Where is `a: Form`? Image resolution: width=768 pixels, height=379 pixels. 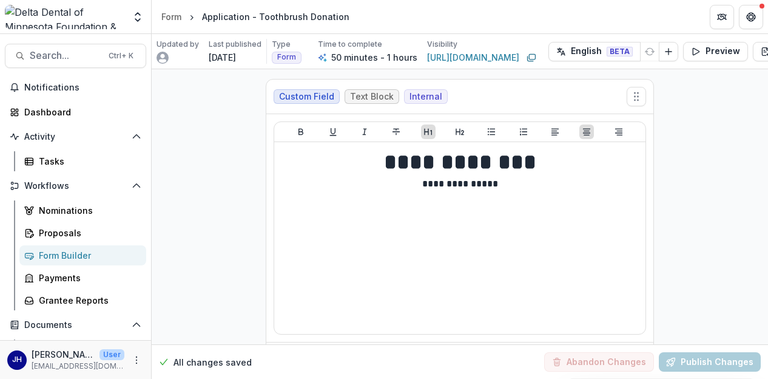 a: Form is located at coordinates (171, 16).